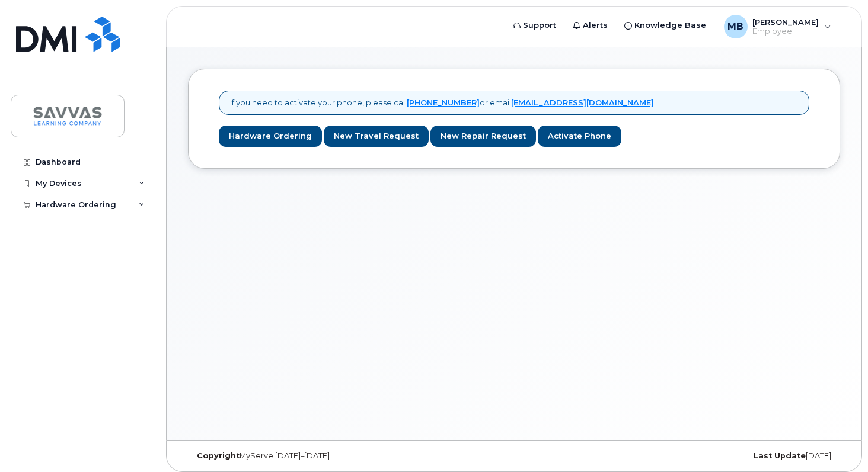 This screenshot has height=472, width=868. Describe the element at coordinates (780, 456) in the screenshot. I see `strong: Last Update` at that location.